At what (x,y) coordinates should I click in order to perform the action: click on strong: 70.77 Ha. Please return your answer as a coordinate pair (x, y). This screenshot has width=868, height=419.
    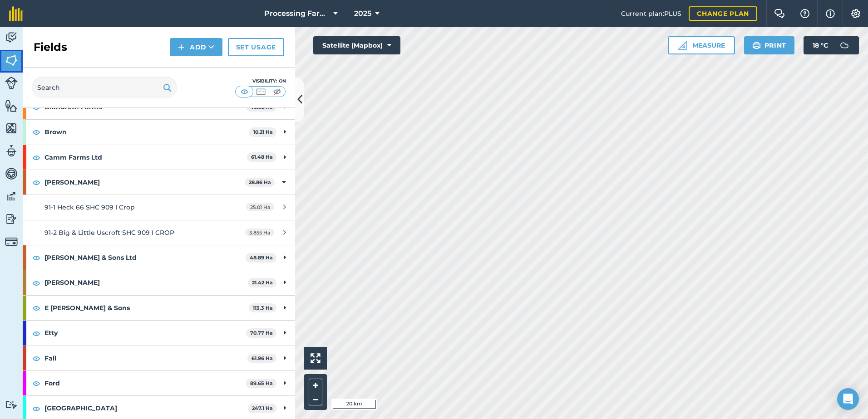
    Looking at the image, I should click on (262, 333).